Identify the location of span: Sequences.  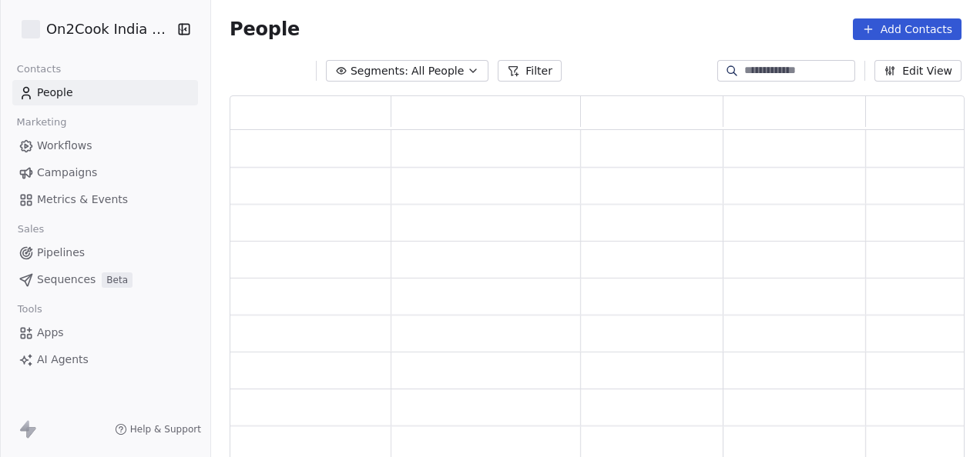
(66, 279).